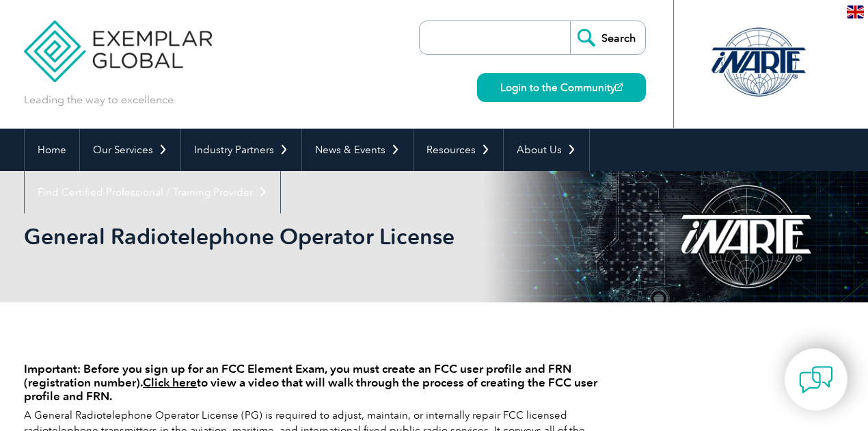 The width and height of the screenshot is (868, 431). I want to click on h4: Important: Before you sign up for an FCC Element Exam, you must create an FCC user profile and FR..., so click(311, 383).